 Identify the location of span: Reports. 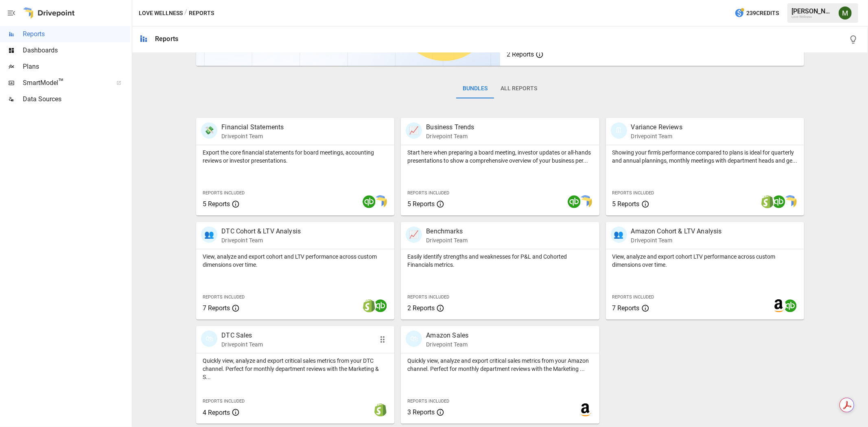
(77, 34).